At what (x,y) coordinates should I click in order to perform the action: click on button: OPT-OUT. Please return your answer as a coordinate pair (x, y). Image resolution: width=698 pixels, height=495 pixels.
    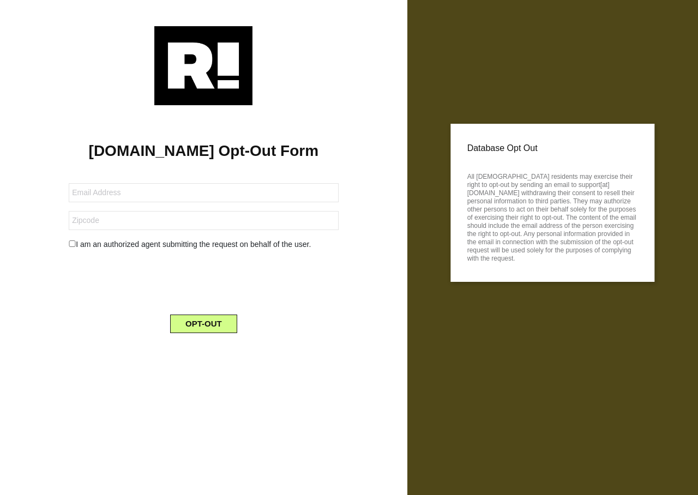
    Looking at the image, I should click on (203, 324).